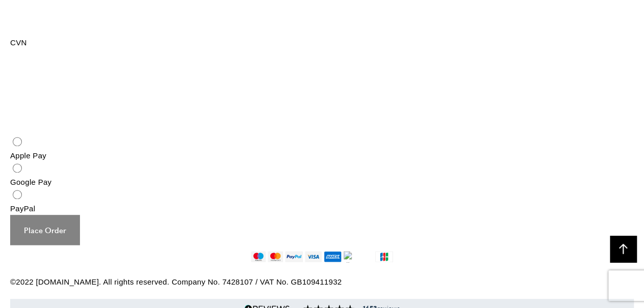  I want to click on div: Apple Pay, so click(322, 156).